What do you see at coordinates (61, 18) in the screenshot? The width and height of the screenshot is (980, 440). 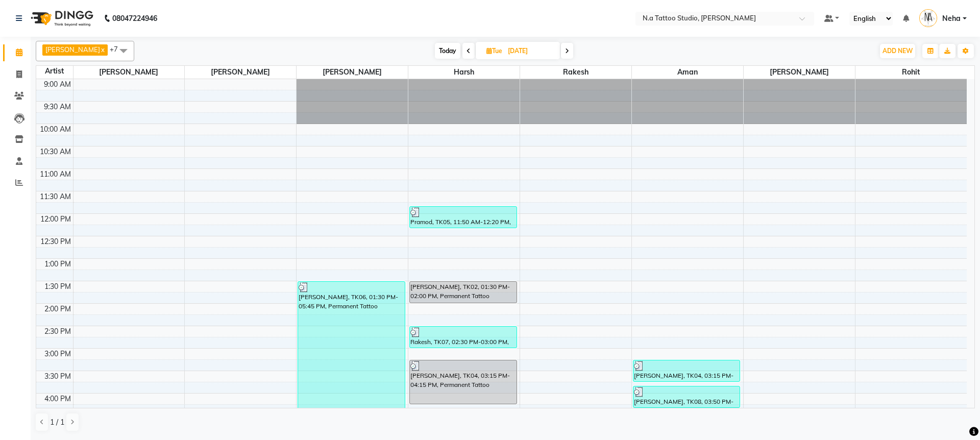 I see `img: logo` at bounding box center [61, 18].